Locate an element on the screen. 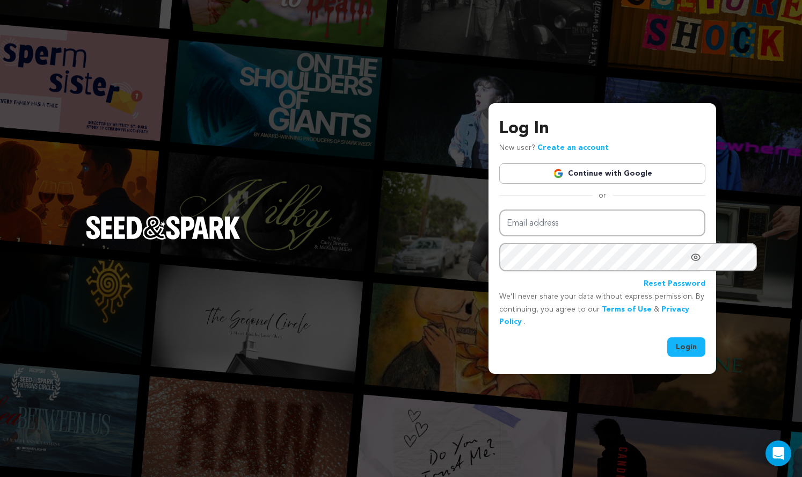 The width and height of the screenshot is (802, 477). img: Seed&Spark Logo is located at coordinates (163, 228).